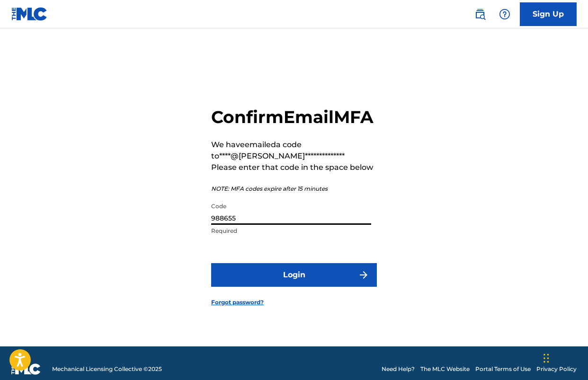  What do you see at coordinates (505, 14) in the screenshot?
I see `img: help` at bounding box center [505, 14].